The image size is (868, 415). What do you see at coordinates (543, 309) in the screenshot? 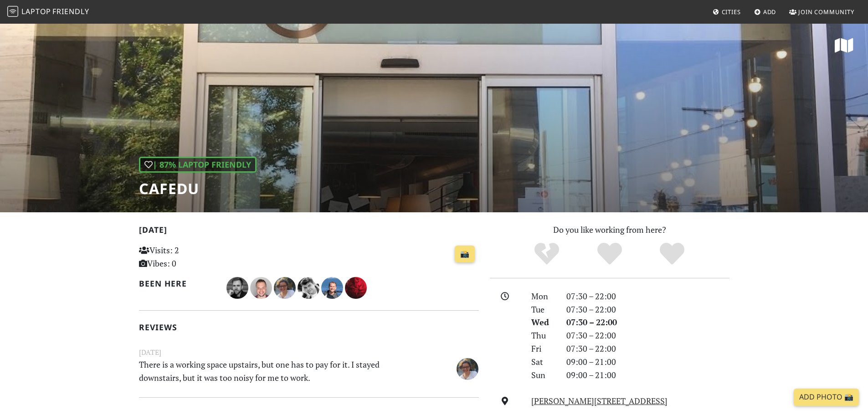
I see `div: Tue` at bounding box center [543, 309].